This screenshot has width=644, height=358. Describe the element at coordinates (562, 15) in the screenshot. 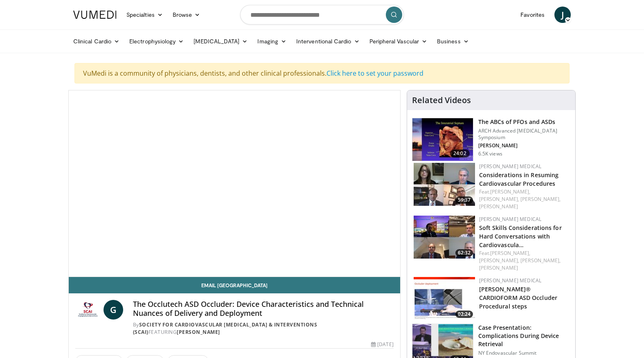

I see `span: J` at that location.